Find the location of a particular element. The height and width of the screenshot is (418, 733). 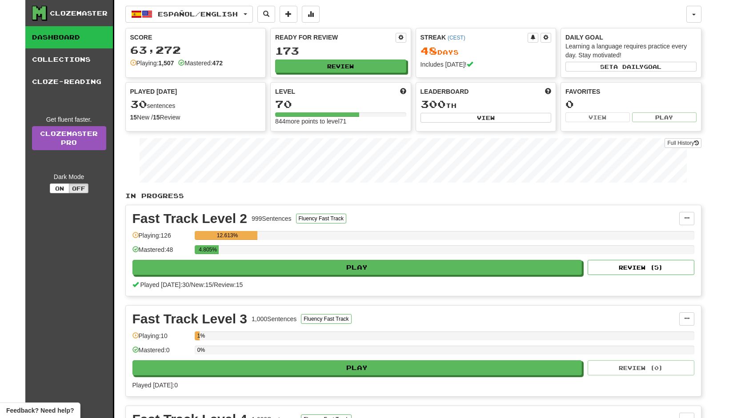

div: Mastered: 48 is located at coordinates (161, 253).